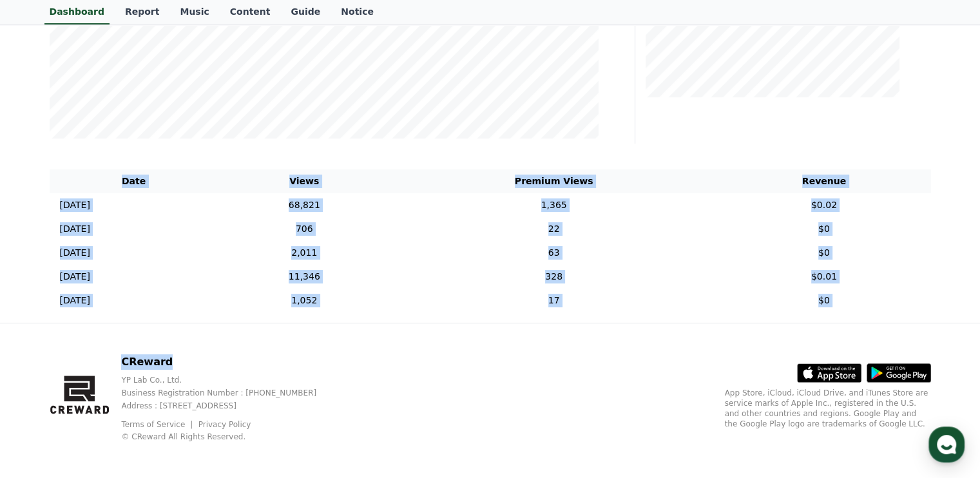  What do you see at coordinates (125, 387) in the screenshot?
I see `a: Messages` at bounding box center [125, 387].